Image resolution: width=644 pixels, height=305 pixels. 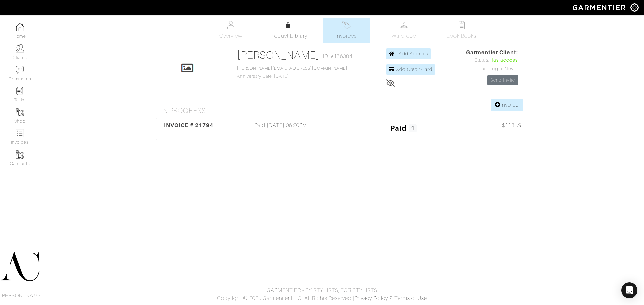 I want to click on h4: In Progress, so click(x=345, y=111).